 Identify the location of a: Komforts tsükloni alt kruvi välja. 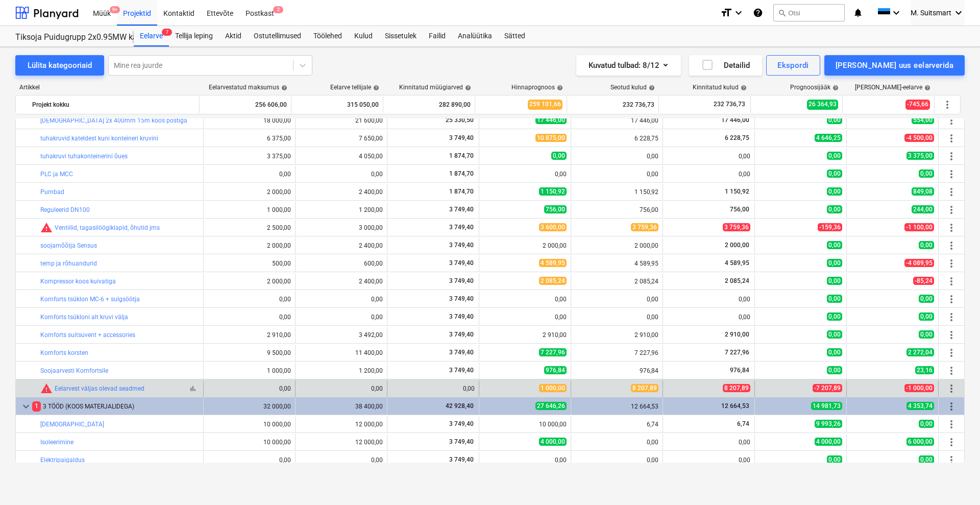
(84, 318).